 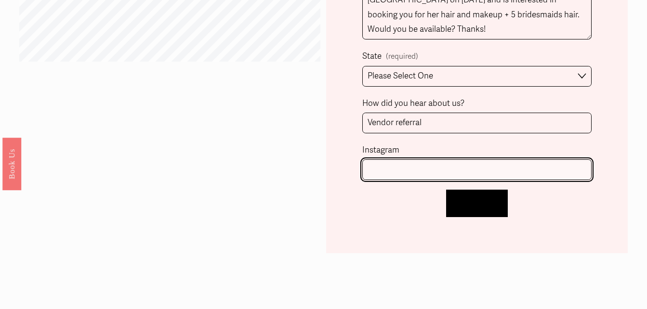 What do you see at coordinates (381, 150) in the screenshot?
I see `span: Instagram` at bounding box center [381, 150].